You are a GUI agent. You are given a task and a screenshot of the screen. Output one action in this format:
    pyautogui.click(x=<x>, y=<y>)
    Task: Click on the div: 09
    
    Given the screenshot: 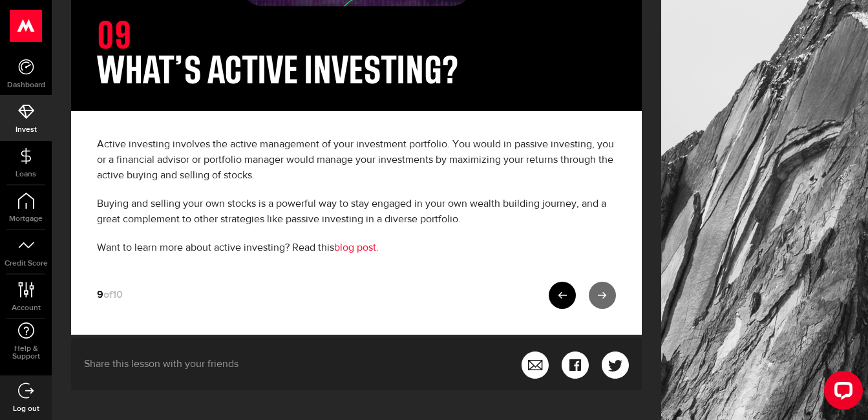 What is the action you would take?
    pyautogui.click(x=356, y=37)
    